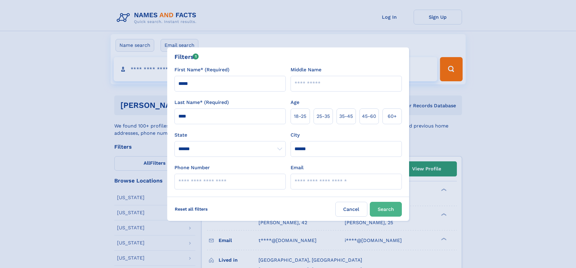  Describe the element at coordinates (192, 168) in the screenshot. I see `label: Phone Number` at that location.